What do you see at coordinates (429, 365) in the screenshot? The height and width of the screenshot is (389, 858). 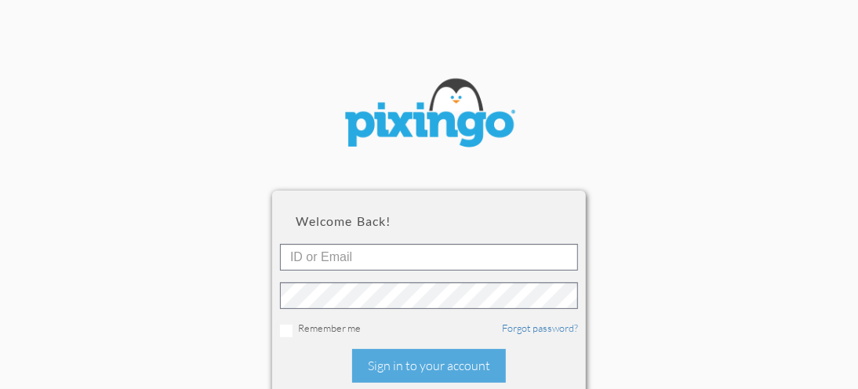 I see `div: Sign in to your account` at bounding box center [429, 365].